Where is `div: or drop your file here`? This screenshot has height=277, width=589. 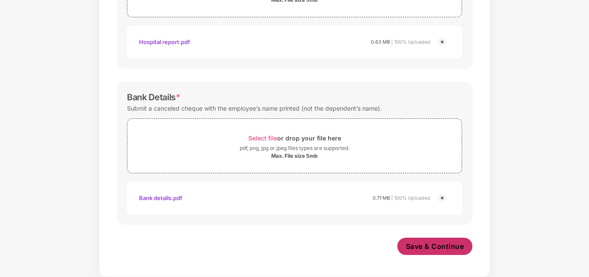
div: or drop your file here is located at coordinates (295, 138).